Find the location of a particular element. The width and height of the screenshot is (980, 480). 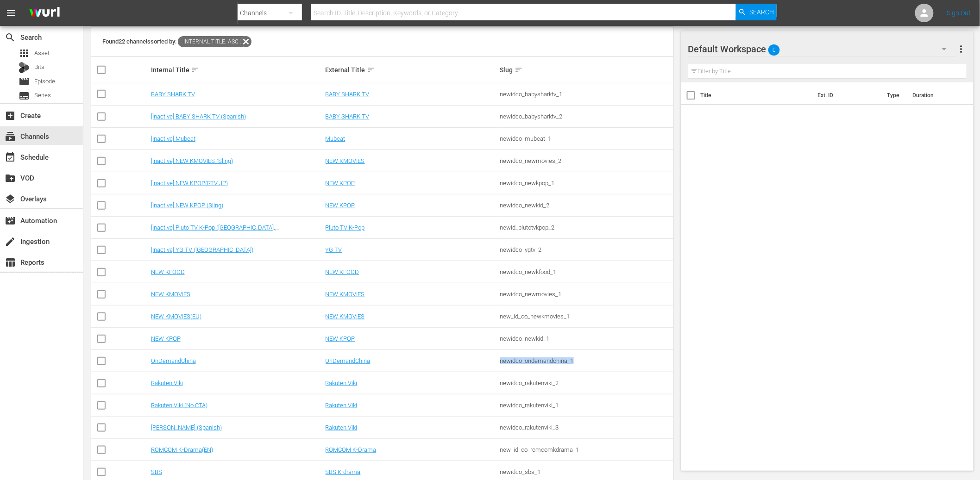

span: Bits is located at coordinates (39, 67).